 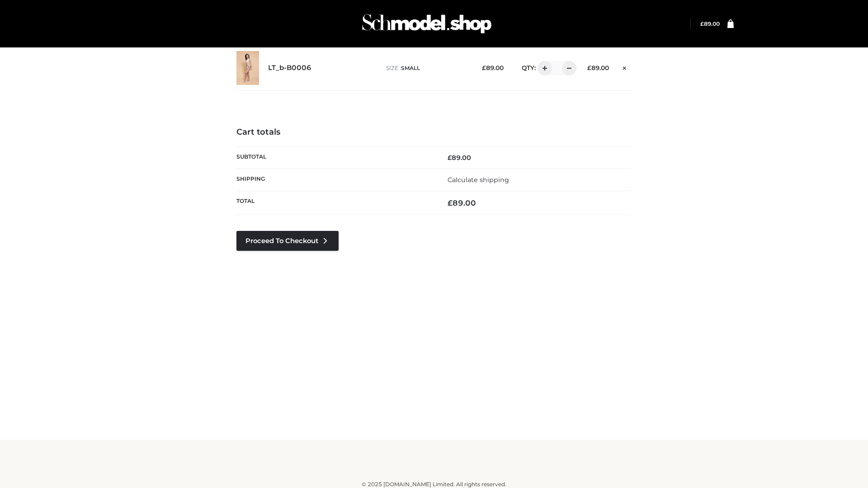 I want to click on h4: Cart totals, so click(x=434, y=132).